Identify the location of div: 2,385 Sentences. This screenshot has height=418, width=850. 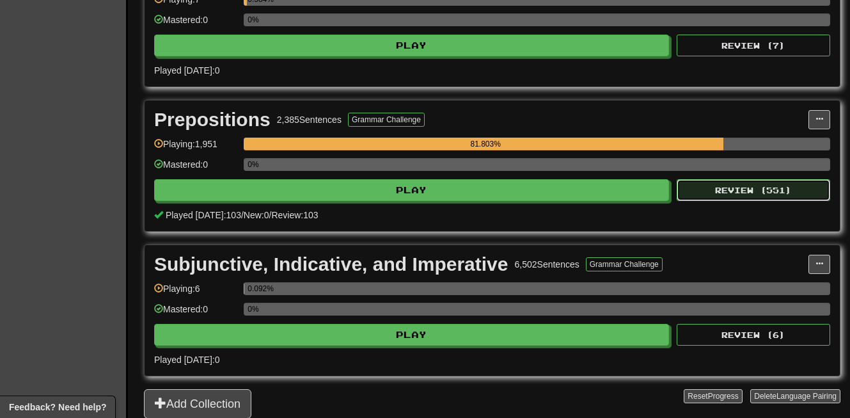
(309, 120).